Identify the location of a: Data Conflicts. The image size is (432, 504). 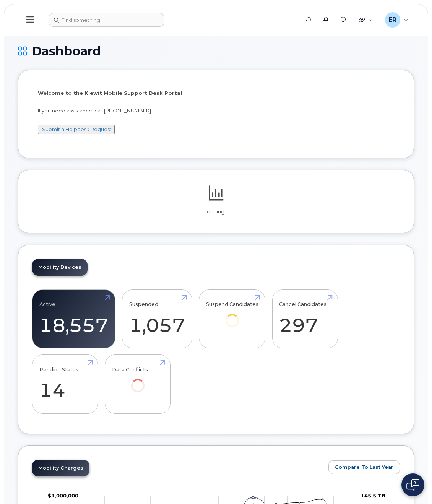
(138, 381).